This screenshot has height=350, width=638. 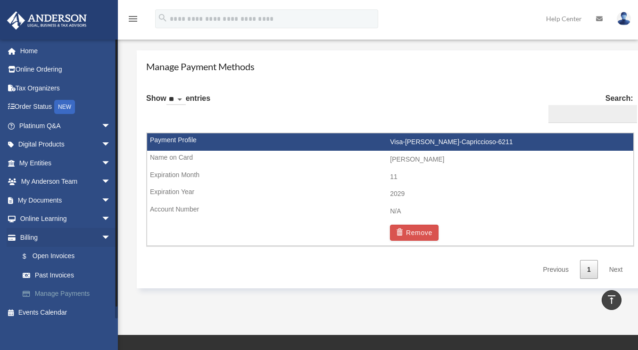 I want to click on img: User Pic, so click(x=624, y=18).